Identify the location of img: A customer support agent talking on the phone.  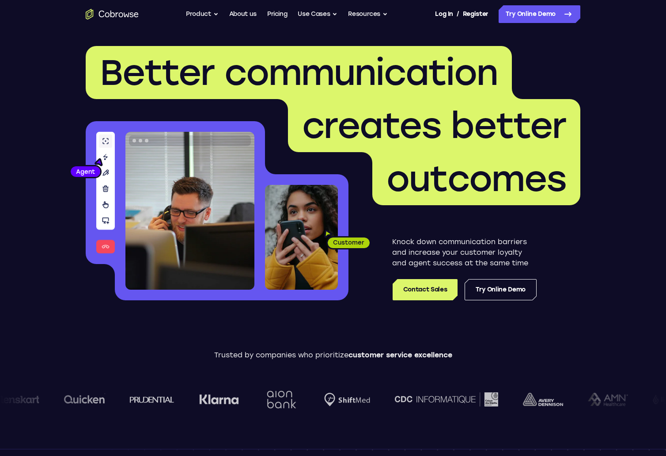
(190, 210).